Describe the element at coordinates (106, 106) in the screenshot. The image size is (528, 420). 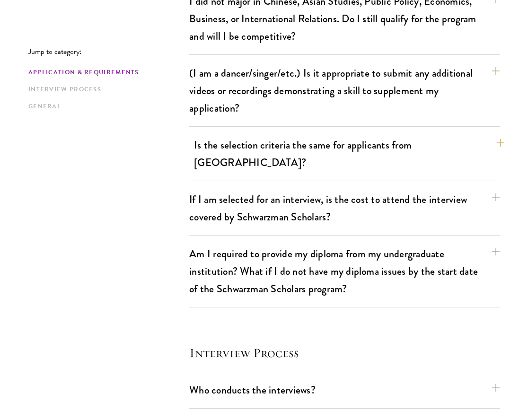
I see `a: General` at that location.